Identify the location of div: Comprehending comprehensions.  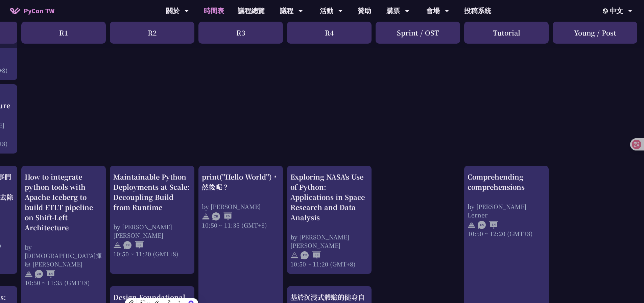
(506, 182).